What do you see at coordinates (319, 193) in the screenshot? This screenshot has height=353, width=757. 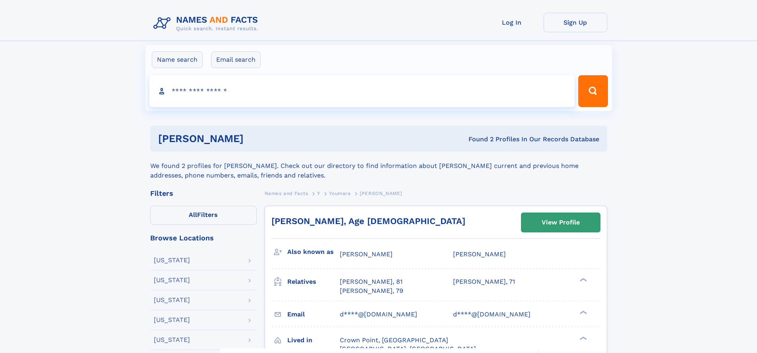 I see `a: Y` at bounding box center [319, 193].